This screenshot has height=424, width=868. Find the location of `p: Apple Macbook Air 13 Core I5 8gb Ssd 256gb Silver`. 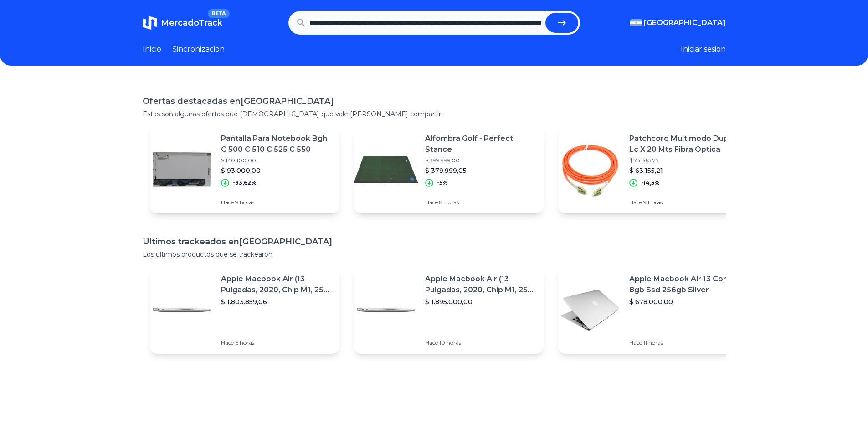

p: Apple Macbook Air 13 Core I5 8gb Ssd 256gb Silver is located at coordinates (685, 284).